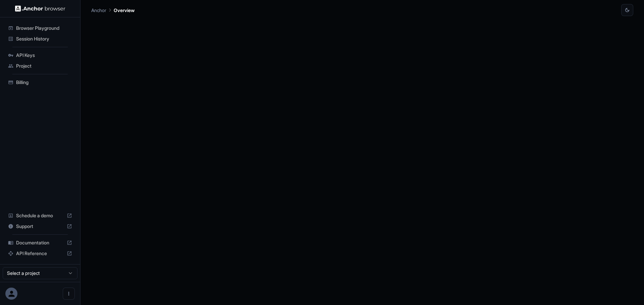  I want to click on span: Project, so click(44, 66).